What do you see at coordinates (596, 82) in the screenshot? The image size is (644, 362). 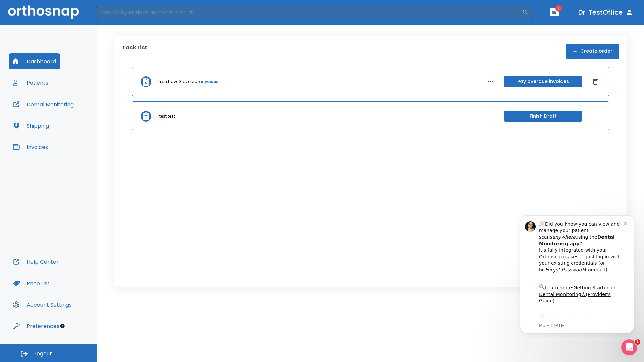 I see `button: Dismiss` at bounding box center [596, 82].